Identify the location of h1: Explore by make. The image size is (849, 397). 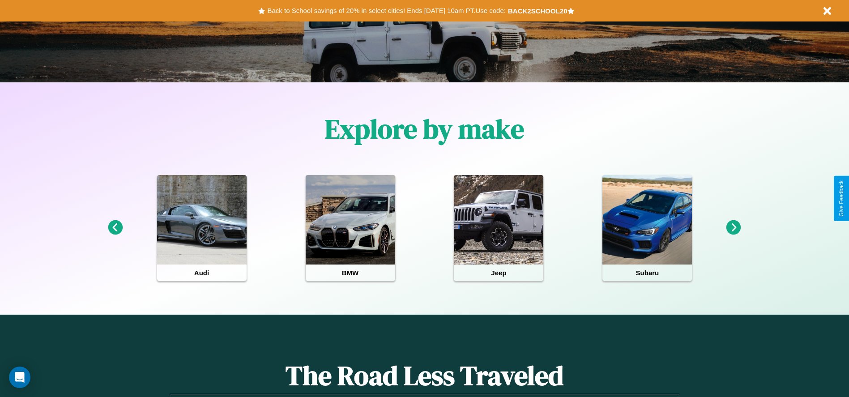
(424, 129).